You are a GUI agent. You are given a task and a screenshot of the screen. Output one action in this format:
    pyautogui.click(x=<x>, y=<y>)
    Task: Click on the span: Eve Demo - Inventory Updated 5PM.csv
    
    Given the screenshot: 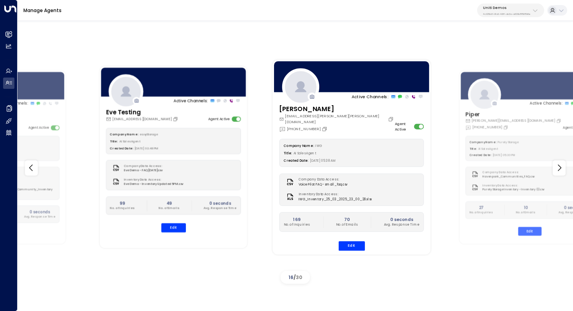 What is the action you would take?
    pyautogui.click(x=154, y=184)
    